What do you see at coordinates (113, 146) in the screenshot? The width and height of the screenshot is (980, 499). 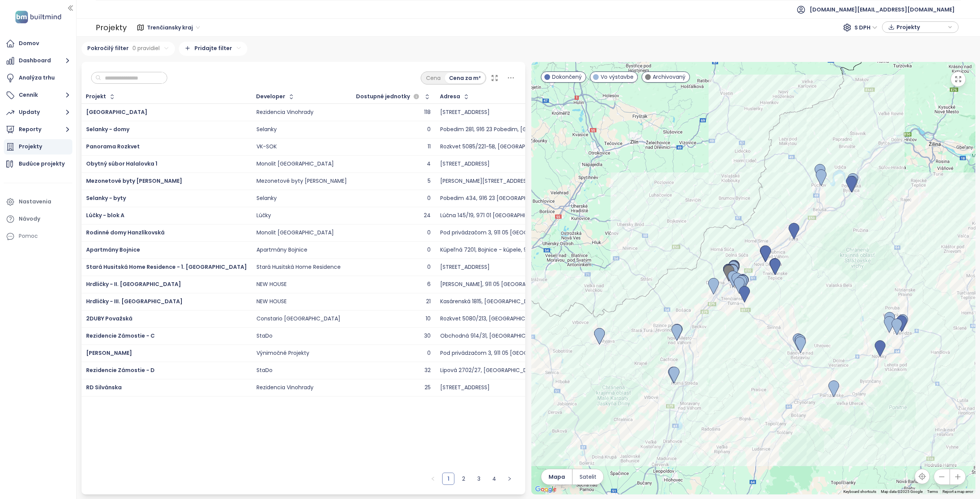 I see `span: Panorama Rozkvet` at bounding box center [113, 146].